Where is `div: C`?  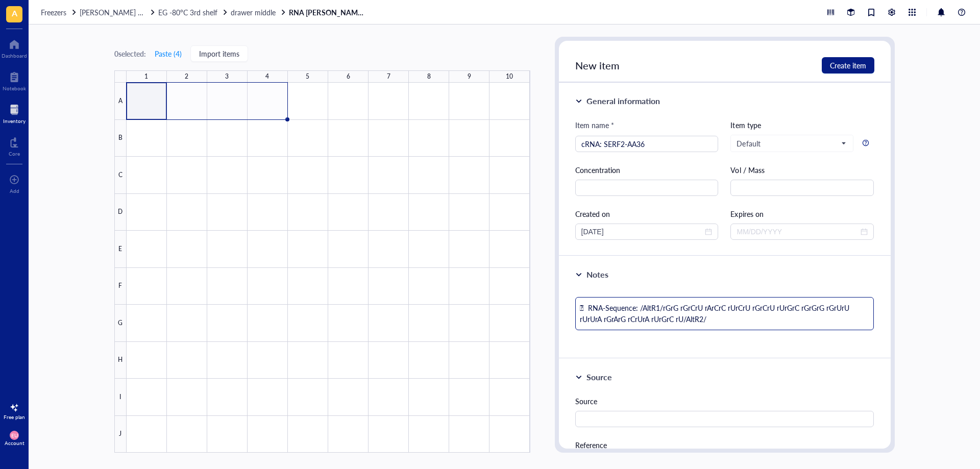 div: C is located at coordinates (121, 175).